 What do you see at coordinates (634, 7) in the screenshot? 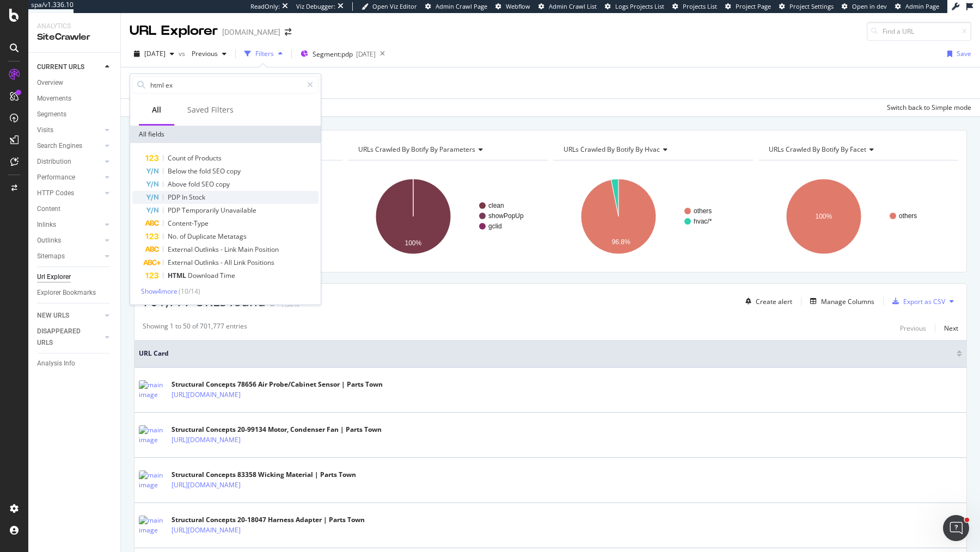
I see `a: Logs Projects List` at bounding box center [634, 7].